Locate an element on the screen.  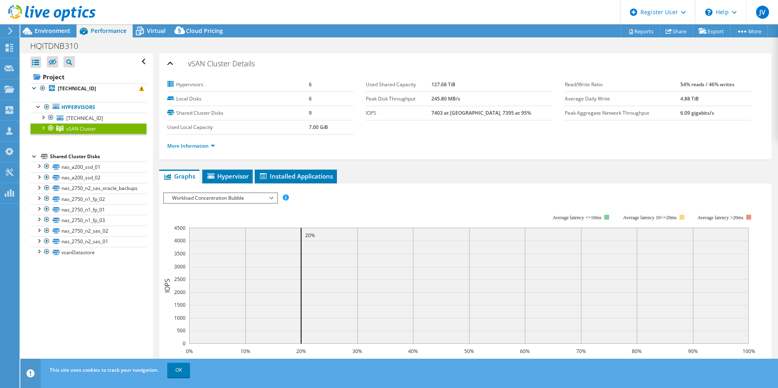
a: More is located at coordinates (748, 31).